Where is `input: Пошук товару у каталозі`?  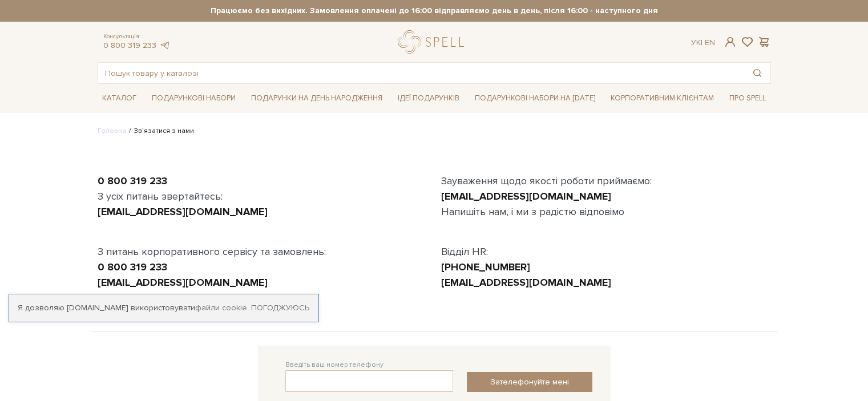 input: Пошук товару у каталозі is located at coordinates (421, 73).